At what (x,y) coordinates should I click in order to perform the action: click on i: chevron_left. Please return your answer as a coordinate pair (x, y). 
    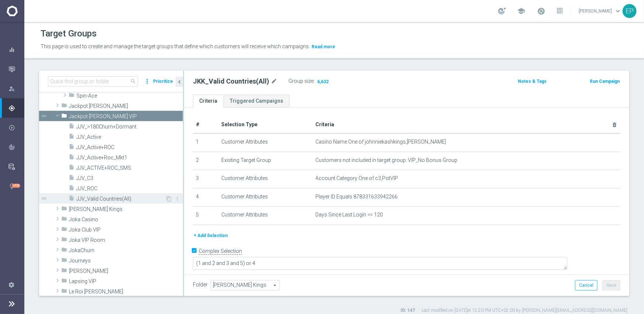
    Looking at the image, I should click on (179, 82).